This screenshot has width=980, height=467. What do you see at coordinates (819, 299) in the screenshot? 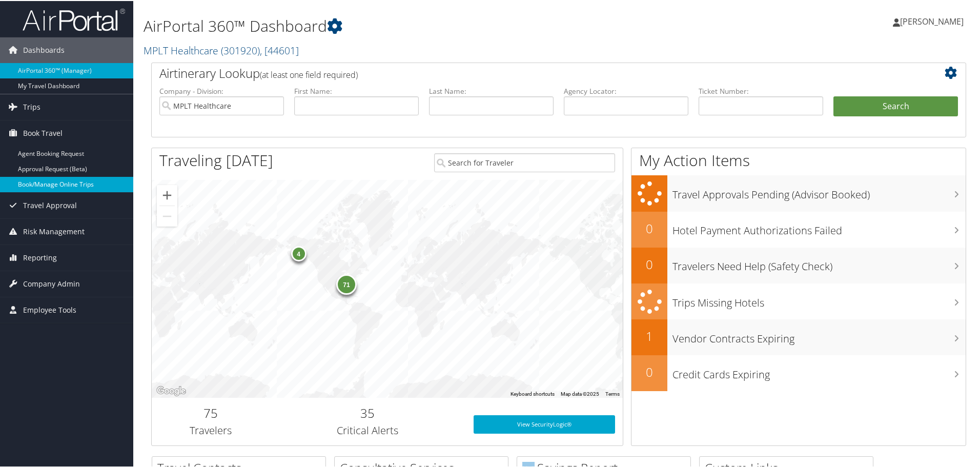
I see `h3: Trips Missing Hotels` at bounding box center [819, 299].